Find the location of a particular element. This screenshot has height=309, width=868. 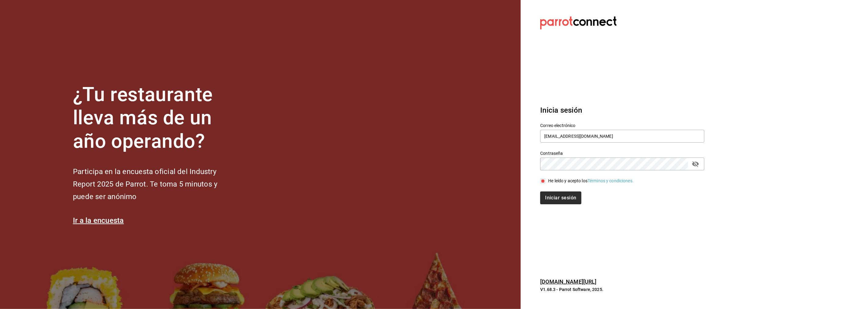

button: Iniciar sesión is located at coordinates (561, 198).